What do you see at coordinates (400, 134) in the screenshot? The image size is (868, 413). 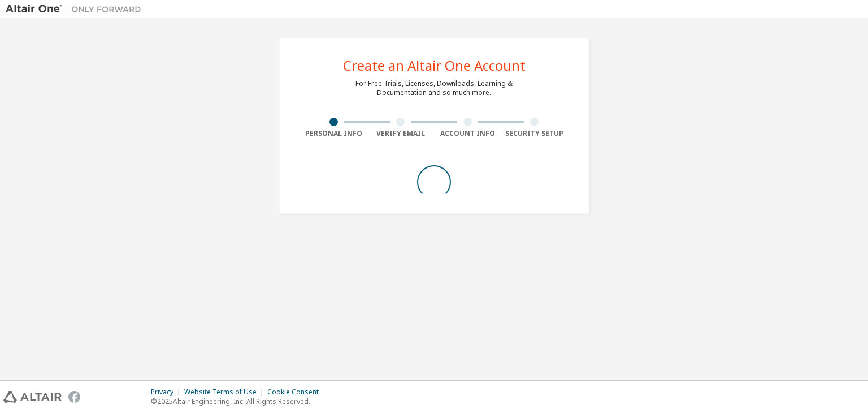 I see `div: Verify Email` at bounding box center [400, 134].